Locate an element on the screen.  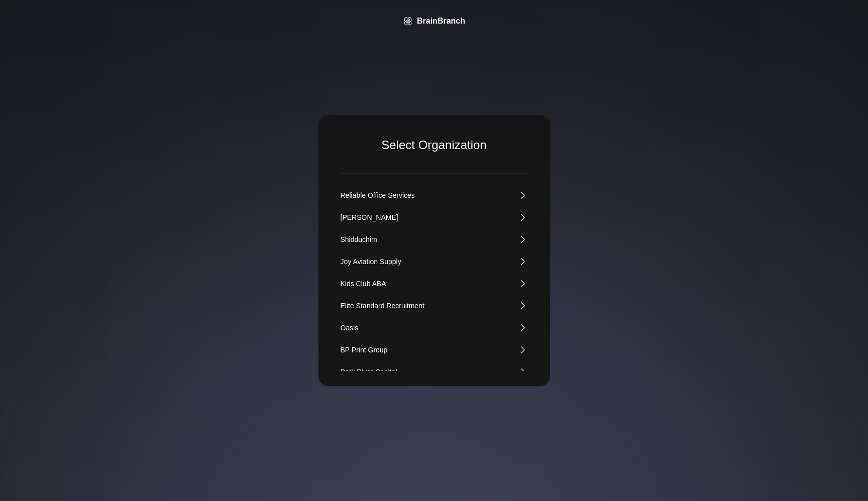
div: Kids Club ABA is located at coordinates (363, 283).